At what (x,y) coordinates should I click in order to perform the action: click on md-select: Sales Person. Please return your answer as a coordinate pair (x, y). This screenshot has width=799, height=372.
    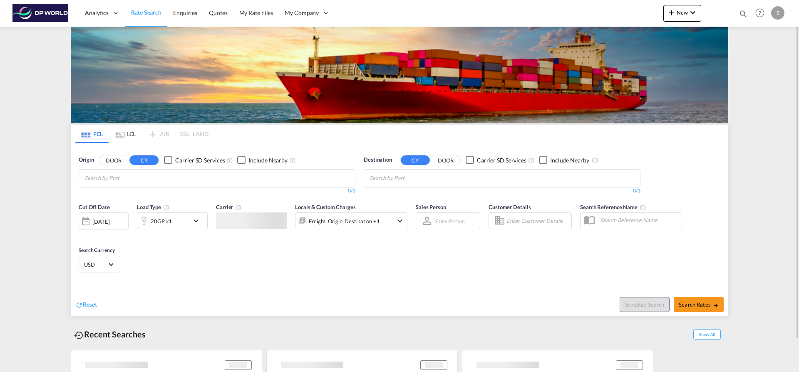
    Looking at the image, I should click on (449, 221).